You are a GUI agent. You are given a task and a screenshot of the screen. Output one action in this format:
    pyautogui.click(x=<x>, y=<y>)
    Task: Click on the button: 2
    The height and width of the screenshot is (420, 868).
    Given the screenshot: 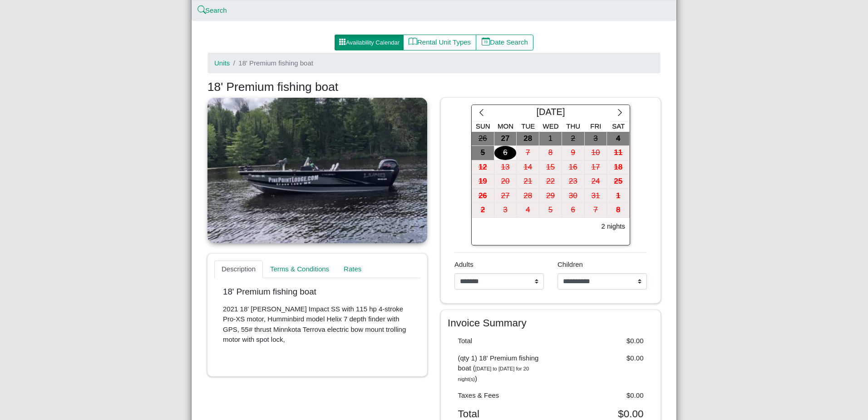 What is the action you would take?
    pyautogui.click(x=483, y=210)
    